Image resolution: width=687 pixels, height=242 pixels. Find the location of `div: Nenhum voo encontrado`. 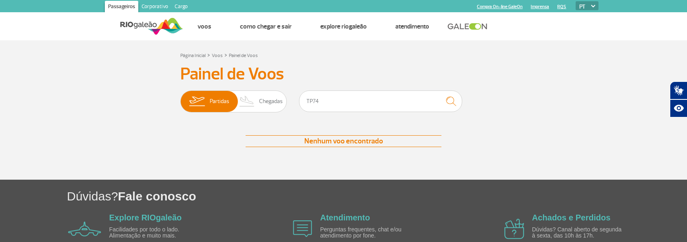

div: Nenhum voo encontrado is located at coordinates (343, 141).